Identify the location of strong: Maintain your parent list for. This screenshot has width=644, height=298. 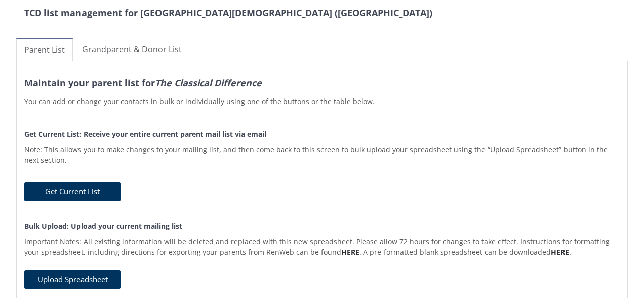
(143, 83).